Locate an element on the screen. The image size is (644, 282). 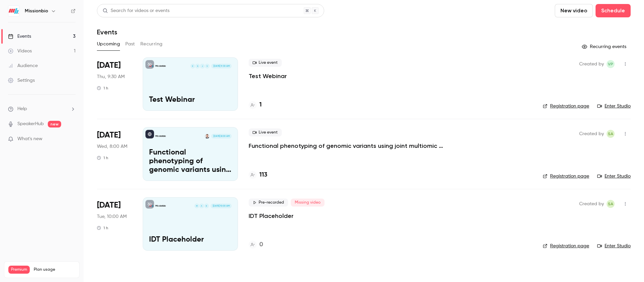
a: Functional phenotyping of genomic variants using joint multiomic single-cell DNA–RNA sequencingMi... is located at coordinates (190, 154).